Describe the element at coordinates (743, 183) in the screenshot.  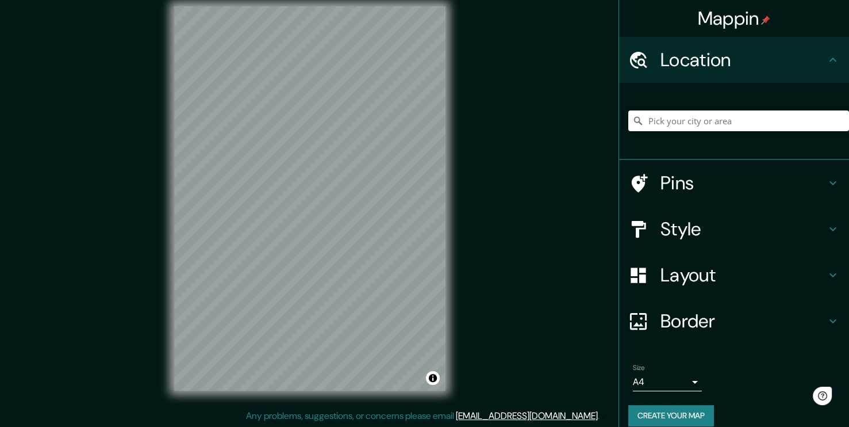
I see `h4: Pins` at that location.